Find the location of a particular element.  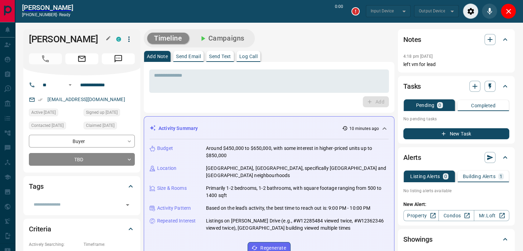

p: Budget is located at coordinates (165, 148).